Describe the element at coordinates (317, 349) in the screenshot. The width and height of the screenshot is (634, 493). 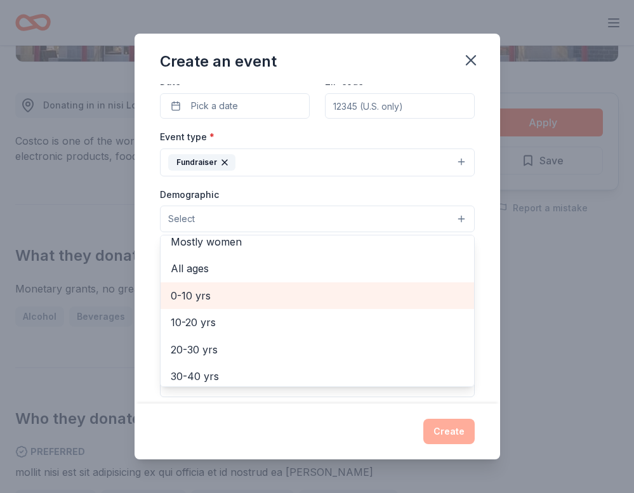
I see `span: 20-30 yrs` at that location.